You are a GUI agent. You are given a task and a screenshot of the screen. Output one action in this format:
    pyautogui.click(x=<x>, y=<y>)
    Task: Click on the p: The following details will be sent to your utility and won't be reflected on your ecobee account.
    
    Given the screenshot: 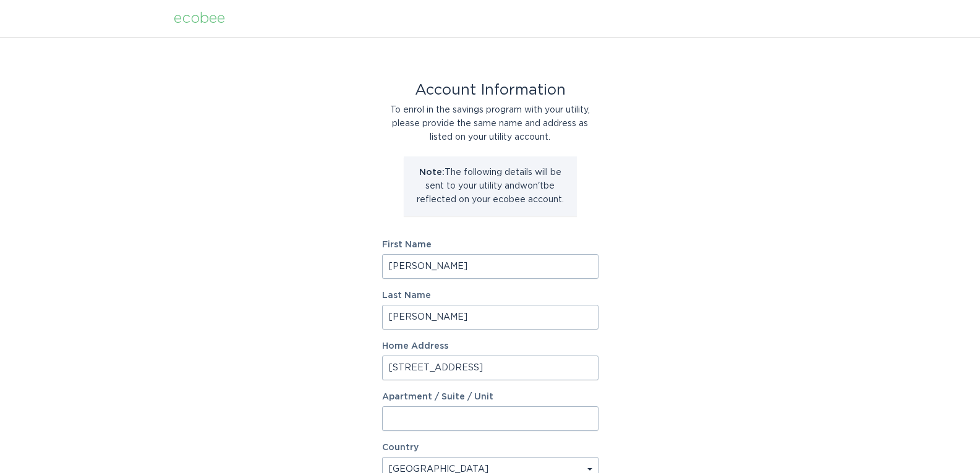 What is the action you would take?
    pyautogui.click(x=490, y=186)
    